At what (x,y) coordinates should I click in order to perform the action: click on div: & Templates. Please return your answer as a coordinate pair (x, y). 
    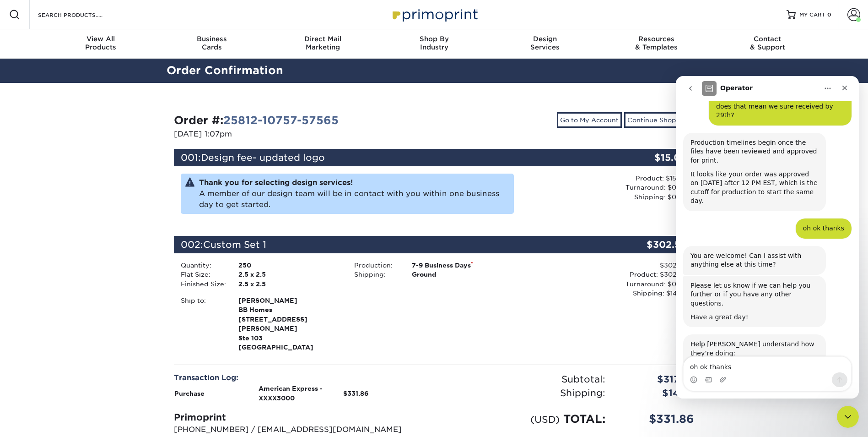
    Looking at the image, I should click on (657, 43).